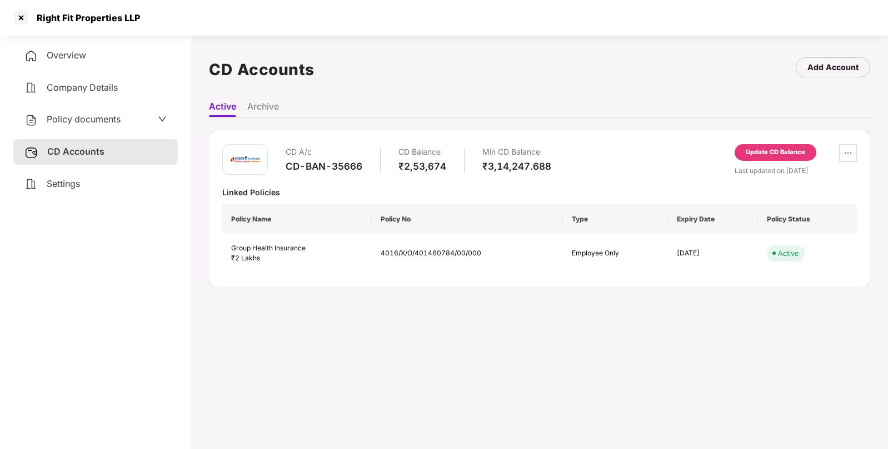 The height and width of the screenshot is (449, 888). What do you see at coordinates (222, 108) in the screenshot?
I see `li: Active` at bounding box center [222, 108].